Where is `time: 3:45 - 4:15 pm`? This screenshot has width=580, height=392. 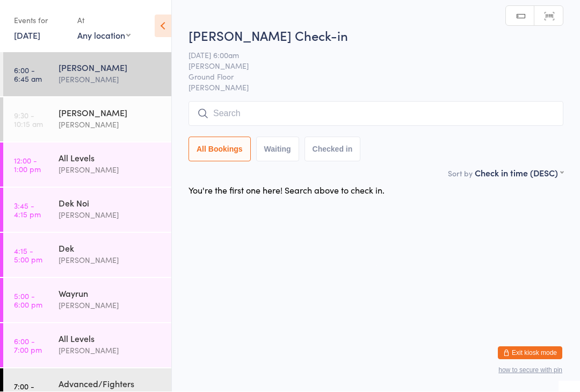 time: 3:45 - 4:15 pm is located at coordinates (27, 210).